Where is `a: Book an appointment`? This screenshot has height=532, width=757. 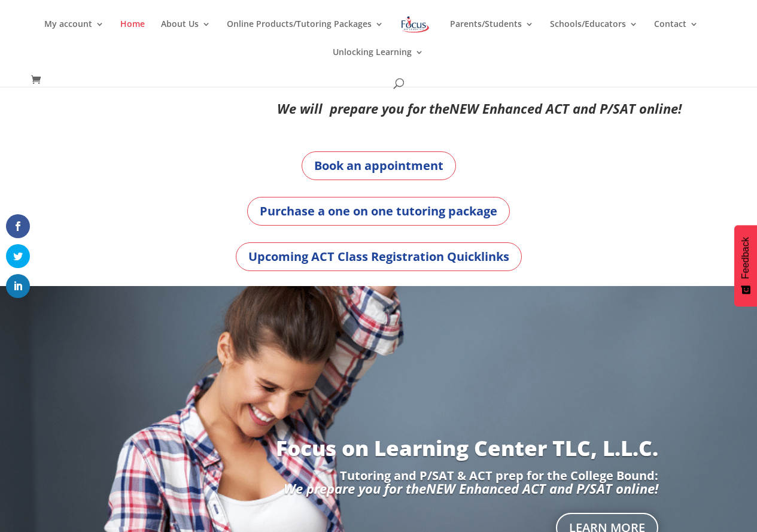
a: Book an appointment is located at coordinates (378, 166).